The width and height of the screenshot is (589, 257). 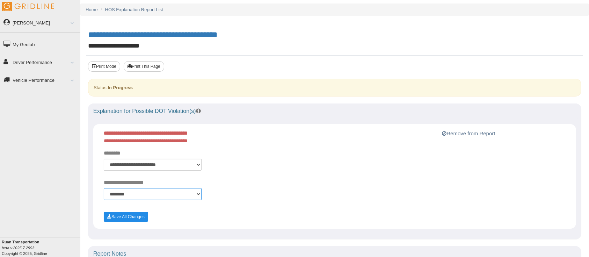 I want to click on strong: In Progress, so click(x=120, y=87).